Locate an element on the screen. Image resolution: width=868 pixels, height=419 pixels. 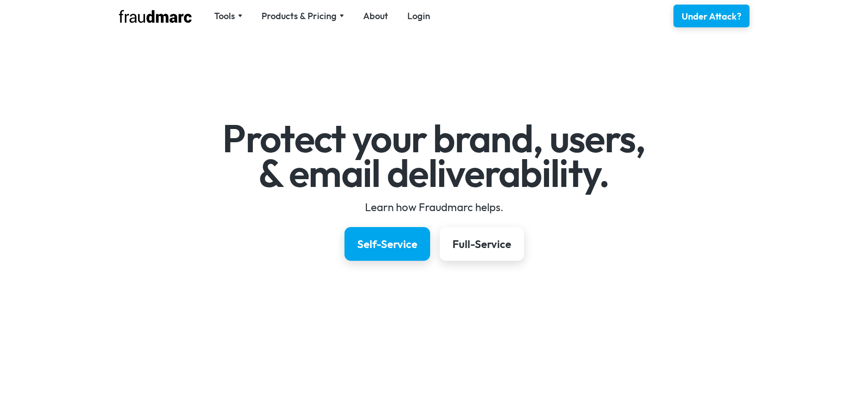
div: Under Attack? is located at coordinates (712, 16).